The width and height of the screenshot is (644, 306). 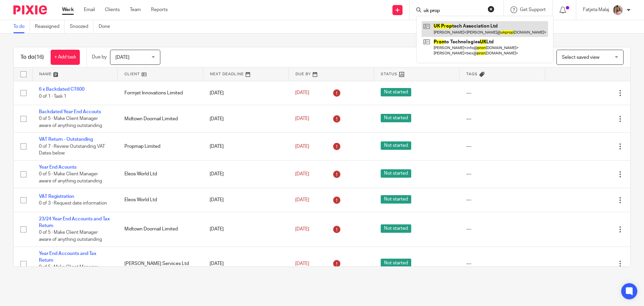 What do you see at coordinates (453, 11) in the screenshot?
I see `input: Search` at bounding box center [453, 11].